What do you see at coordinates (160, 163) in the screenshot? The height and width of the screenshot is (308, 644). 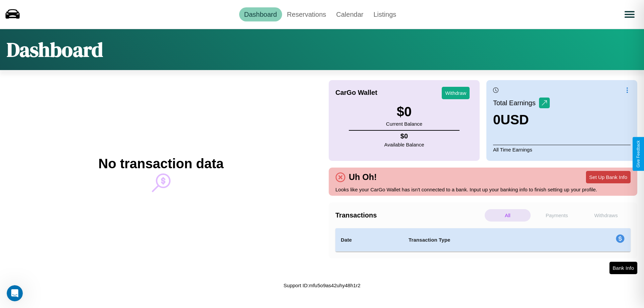 I see `h2: No transaction data` at bounding box center [160, 163].